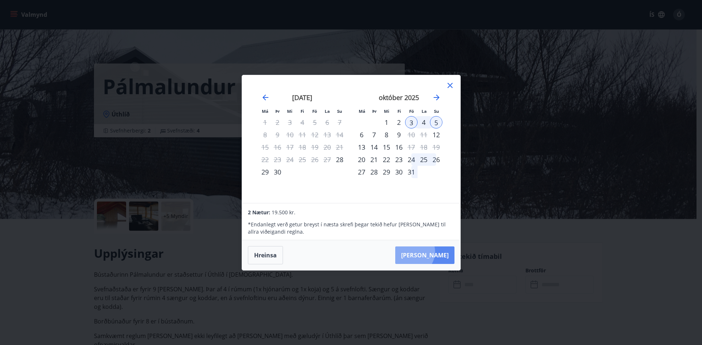 Image resolution: width=702 pixels, height=345 pixels. I want to click on td: Selected as start date. föstudagur, 3. október 2025, so click(411, 122).